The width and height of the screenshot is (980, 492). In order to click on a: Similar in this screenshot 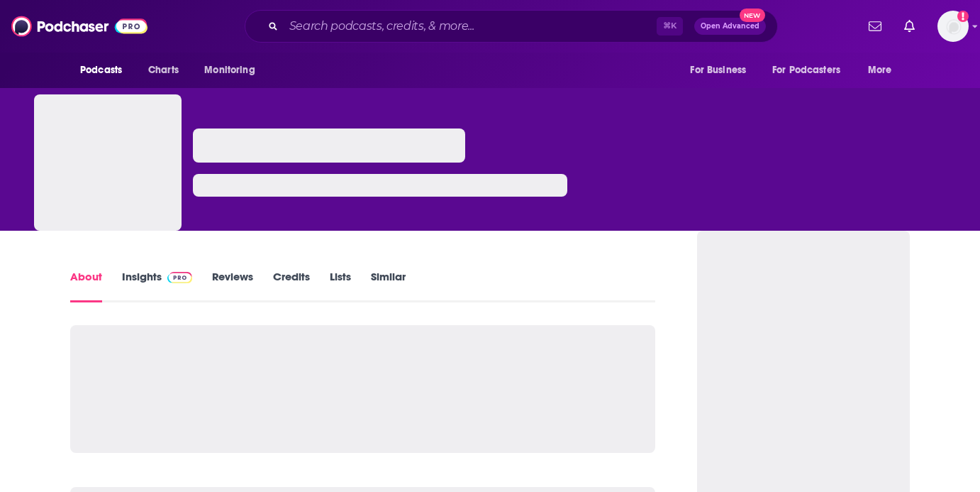, I will do `click(387, 286)`.